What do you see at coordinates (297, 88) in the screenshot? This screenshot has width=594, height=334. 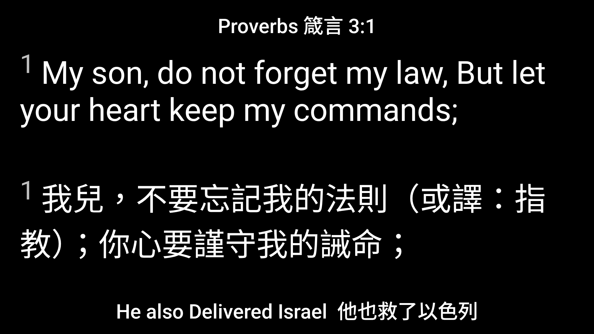 I see `span: My son, do not forget my law, But let your heart keep my commands;` at bounding box center [297, 88].